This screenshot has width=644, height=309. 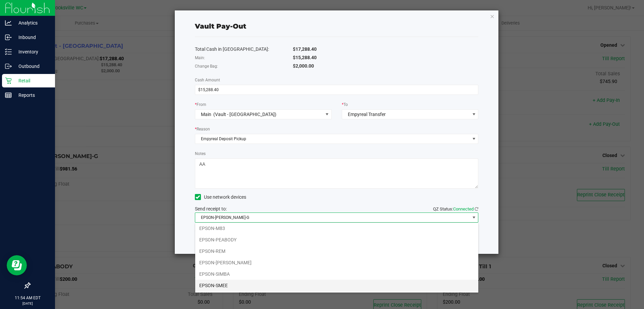 What do you see at coordinates (220, 26) in the screenshot?
I see `div: Vault Pay-Out` at bounding box center [220, 26].